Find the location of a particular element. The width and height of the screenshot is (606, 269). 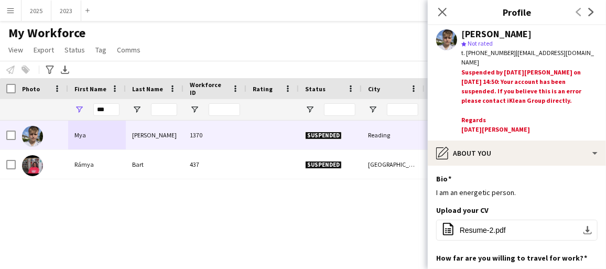

a: Export is located at coordinates (43, 50).